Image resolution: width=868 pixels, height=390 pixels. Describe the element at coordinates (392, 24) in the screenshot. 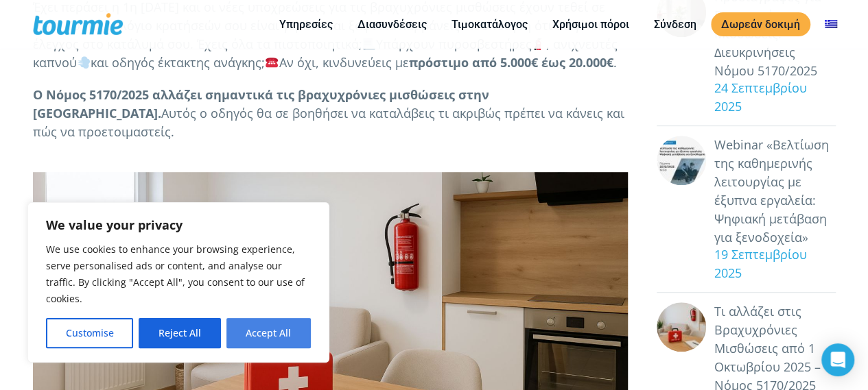

I see `a: Διασυνδέσεις` at that location.